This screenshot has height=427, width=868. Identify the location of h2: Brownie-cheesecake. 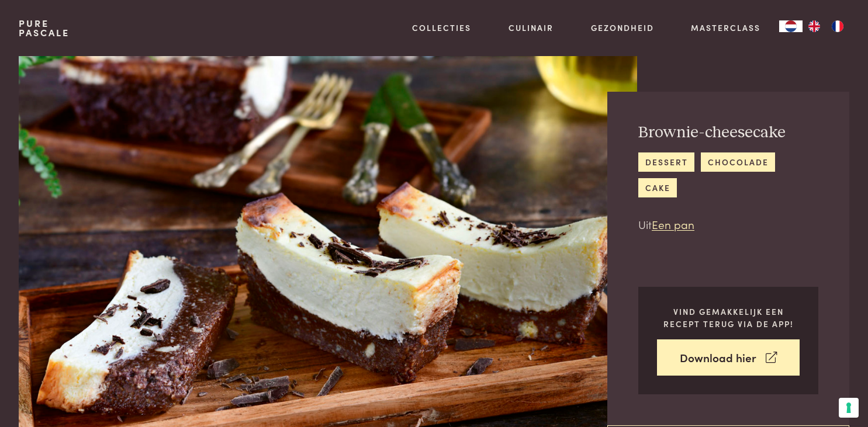
(728, 133).